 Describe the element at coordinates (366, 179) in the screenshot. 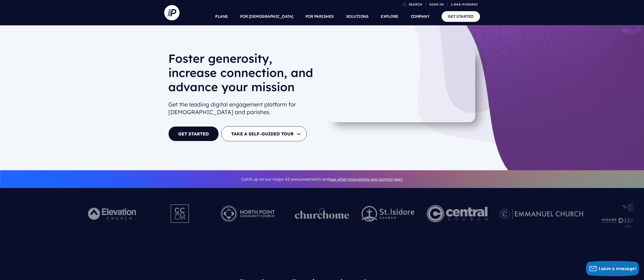

I see `span: see what innovations are coming next.` at that location.